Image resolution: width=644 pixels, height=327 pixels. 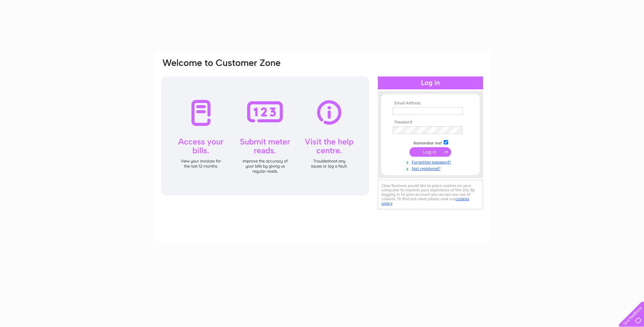 What do you see at coordinates (430, 152) in the screenshot?
I see `input: Submit` at bounding box center [430, 152].